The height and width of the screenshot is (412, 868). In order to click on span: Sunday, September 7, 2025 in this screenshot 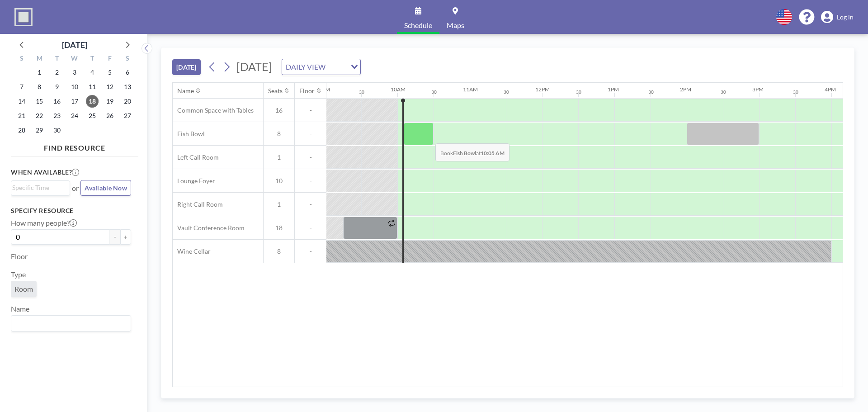, I will do `click(22, 87)`.